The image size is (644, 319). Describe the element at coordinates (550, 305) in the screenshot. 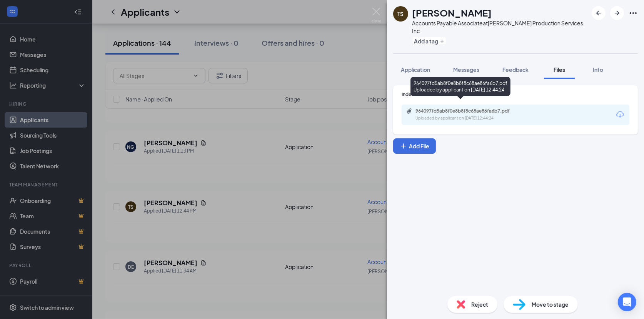

I see `span: Move to stage` at that location.